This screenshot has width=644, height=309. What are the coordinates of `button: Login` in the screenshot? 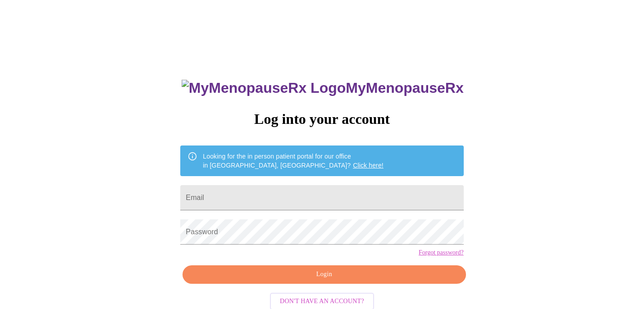 It's located at (324, 274).